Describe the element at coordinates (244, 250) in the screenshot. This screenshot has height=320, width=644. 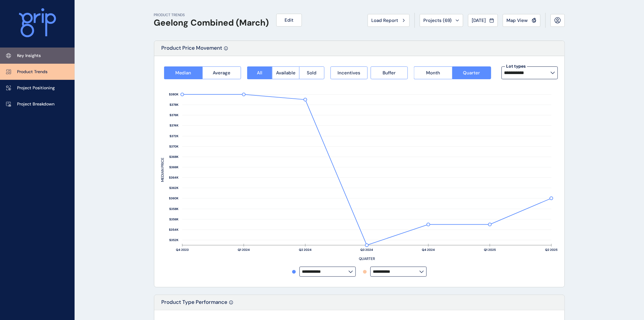
I see `text: Q1 2024` at that location.